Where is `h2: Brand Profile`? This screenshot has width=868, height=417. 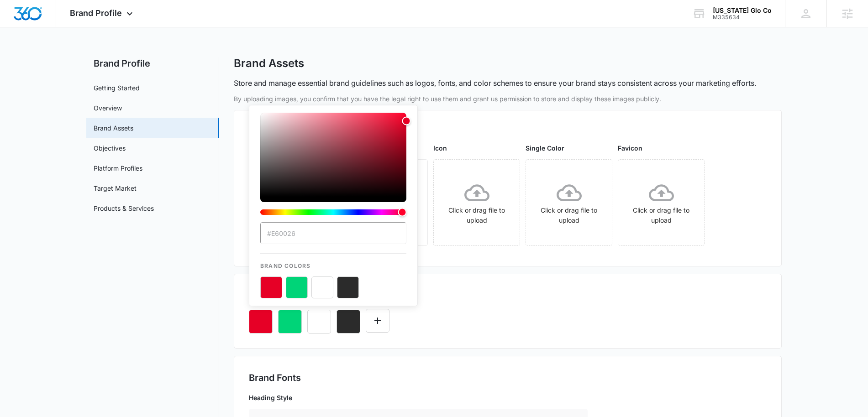
h2: Brand Profile is located at coordinates (152, 64).